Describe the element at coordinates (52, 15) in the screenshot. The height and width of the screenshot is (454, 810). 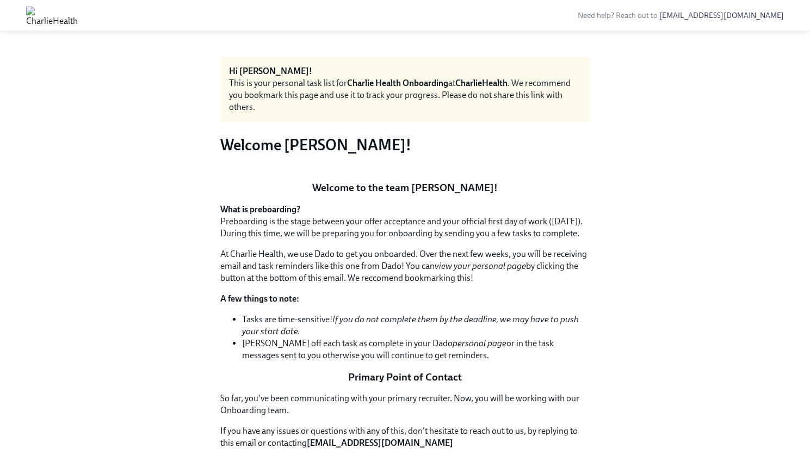
I see `img: CharlieHealth` at that location.